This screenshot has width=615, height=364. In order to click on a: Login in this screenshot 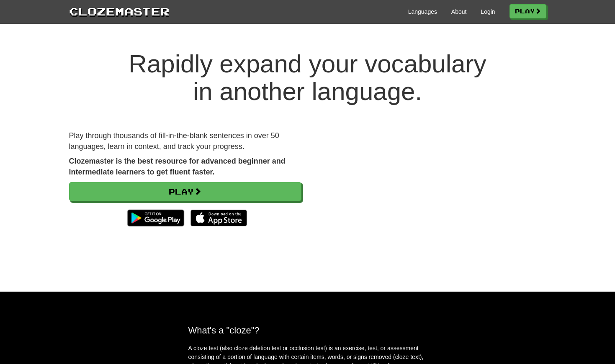, I will do `click(488, 11)`.